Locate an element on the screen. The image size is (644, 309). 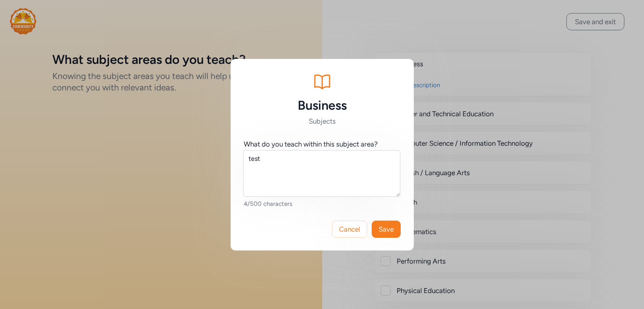
button: Cancel is located at coordinates (350, 229).